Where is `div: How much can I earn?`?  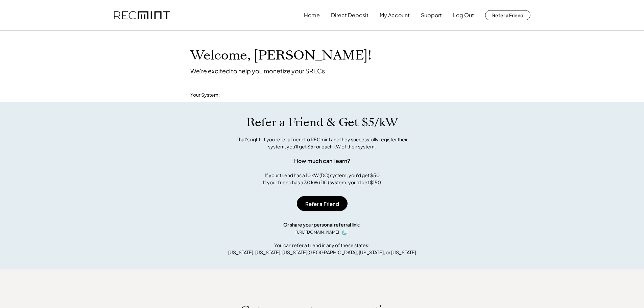 div: How much can I earn? is located at coordinates (322, 161).